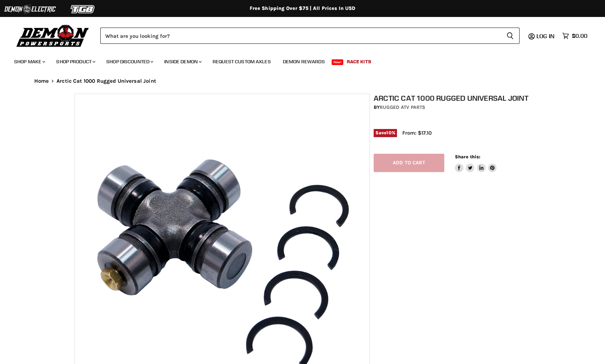 This screenshot has height=364, width=605. I want to click on span: New!, so click(337, 62).